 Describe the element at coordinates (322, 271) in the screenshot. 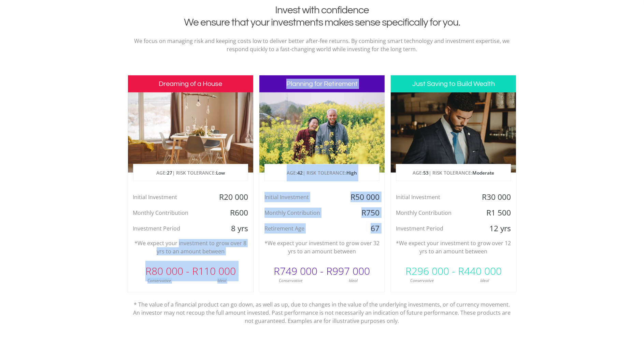

I see `div: R749 000 - R997 000` at that location.